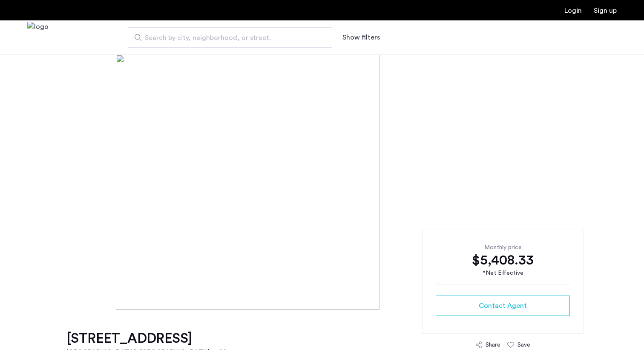 The height and width of the screenshot is (350, 644). I want to click on button: button, so click(503, 306).